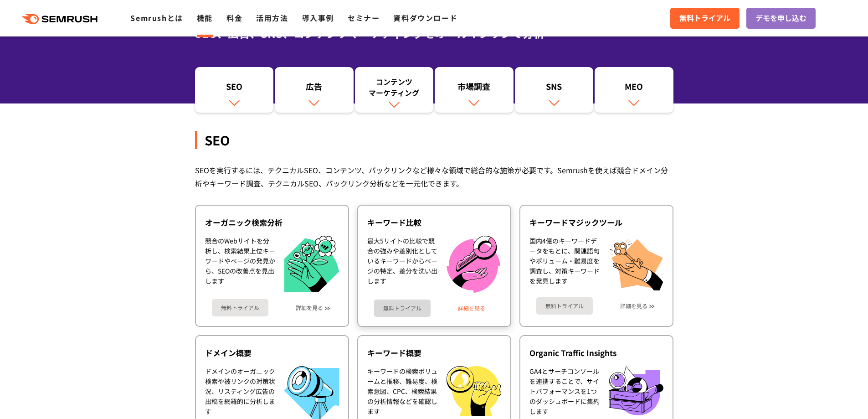 Image resolution: width=868 pixels, height=419 pixels. Describe the element at coordinates (157, 18) in the screenshot. I see `a: Semrushとは` at that location.